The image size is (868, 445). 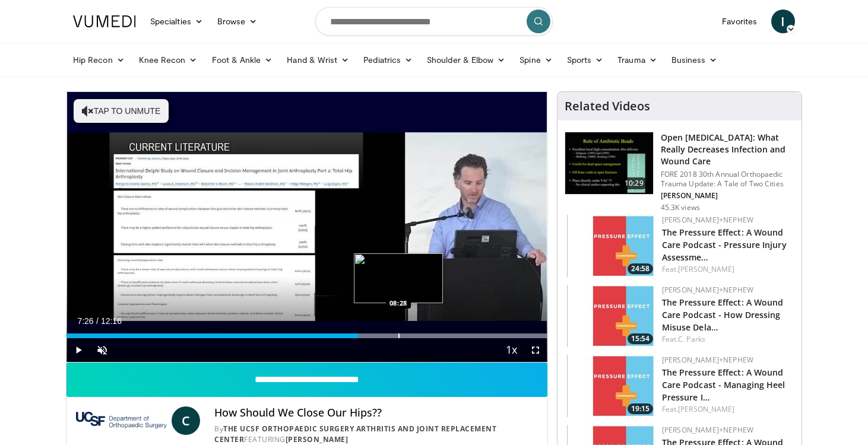 What do you see at coordinates (121, 111) in the screenshot?
I see `button: Tap to unmute` at bounding box center [121, 111].